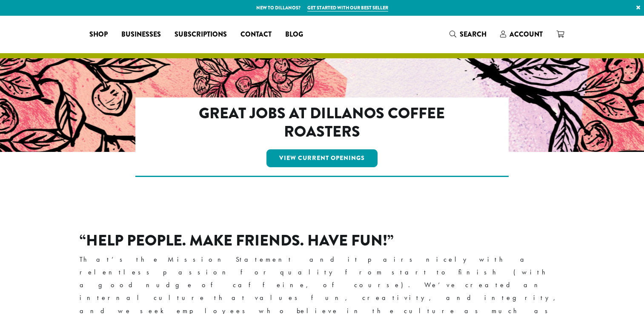  What do you see at coordinates (468, 34) in the screenshot?
I see `a: Search` at bounding box center [468, 34].